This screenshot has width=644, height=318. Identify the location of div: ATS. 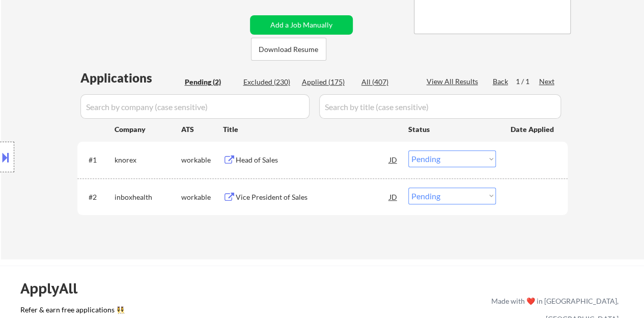
(202, 129).